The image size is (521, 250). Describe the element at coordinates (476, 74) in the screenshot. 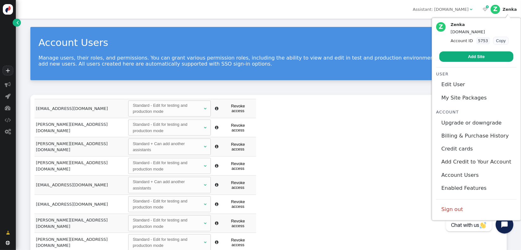

I see `div: User` at that location.